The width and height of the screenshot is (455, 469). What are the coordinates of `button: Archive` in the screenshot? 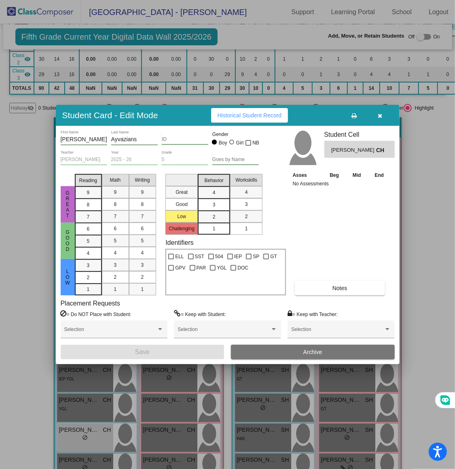 It's located at (313, 352).